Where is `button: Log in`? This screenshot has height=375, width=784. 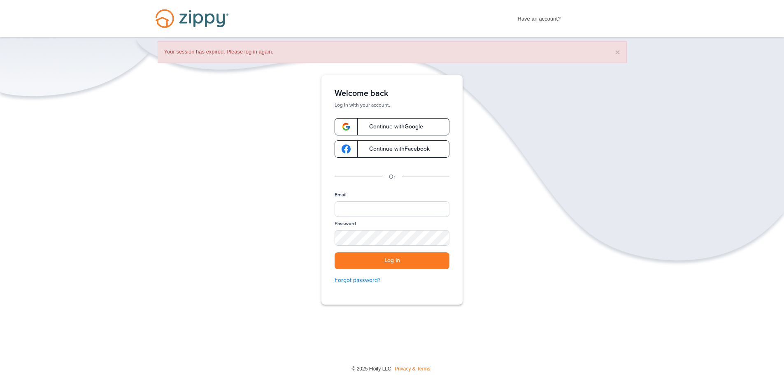
button: Log in is located at coordinates (392, 260).